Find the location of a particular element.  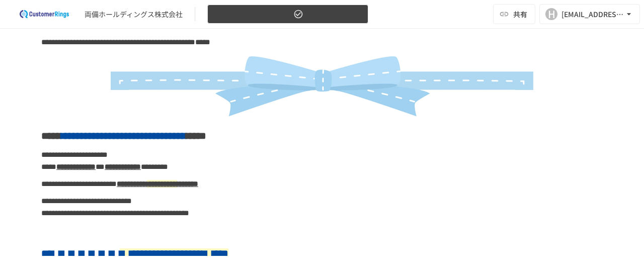

button: はじめにお読みください is located at coordinates (288, 14).